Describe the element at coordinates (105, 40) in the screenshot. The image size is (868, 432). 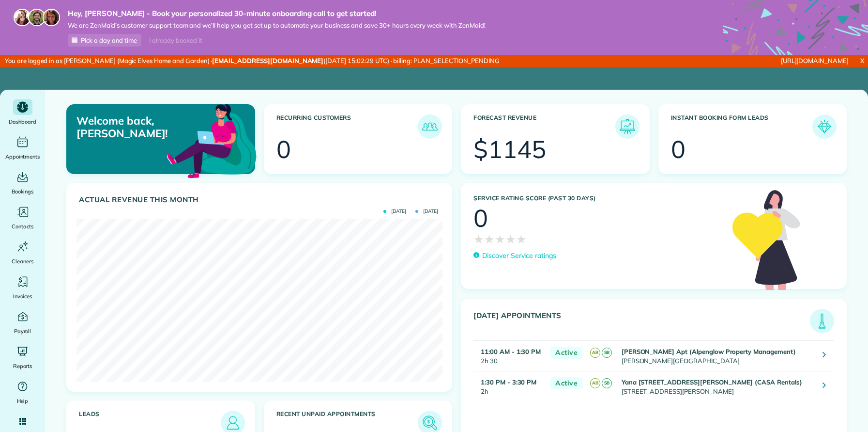
I see `a: Pick a day and time` at that location.